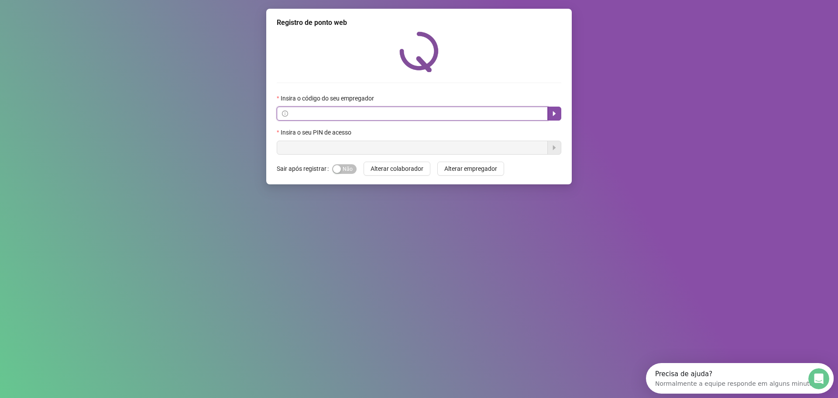  I want to click on span: Alterar colaborador, so click(397, 169).